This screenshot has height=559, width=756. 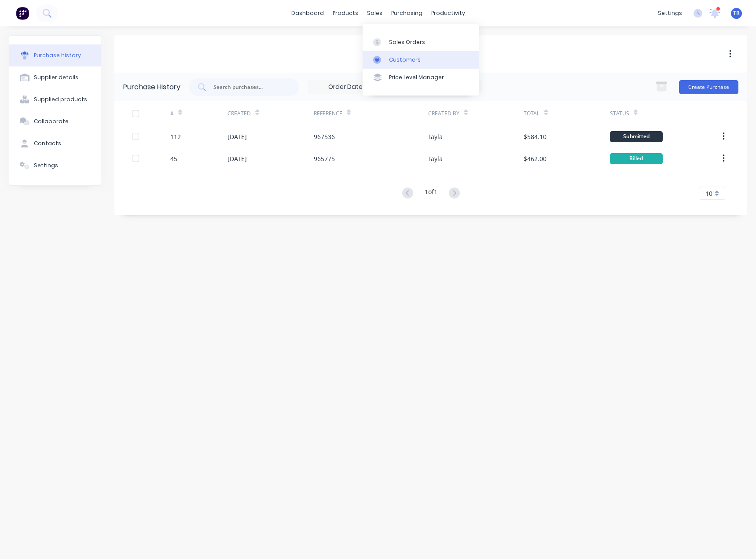 I want to click on button: Contacts, so click(x=55, y=143).